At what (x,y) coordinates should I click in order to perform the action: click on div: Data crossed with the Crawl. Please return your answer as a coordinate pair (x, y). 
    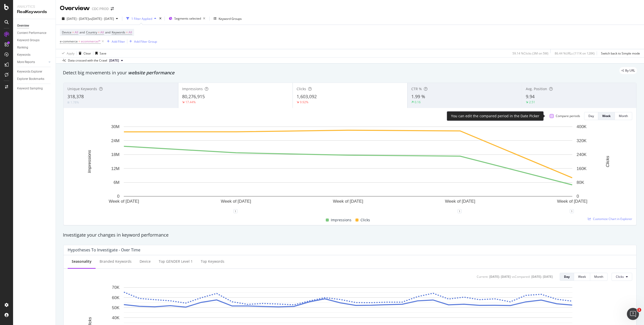
    Looking at the image, I should click on (88, 61).